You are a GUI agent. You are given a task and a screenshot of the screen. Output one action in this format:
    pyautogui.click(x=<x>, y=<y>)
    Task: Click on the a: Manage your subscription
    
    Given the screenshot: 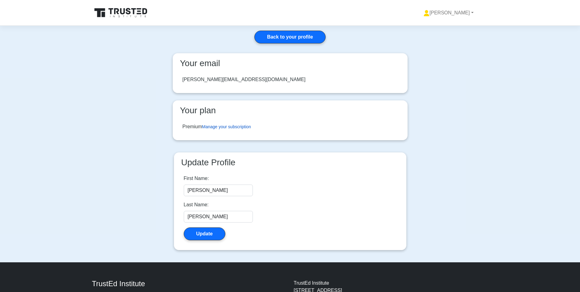 What is the action you would take?
    pyautogui.click(x=227, y=127)
    